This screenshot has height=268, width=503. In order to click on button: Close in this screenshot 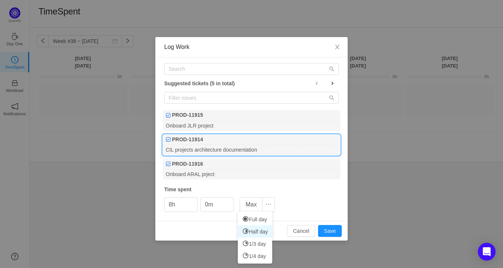, I will do `click(337, 47)`.